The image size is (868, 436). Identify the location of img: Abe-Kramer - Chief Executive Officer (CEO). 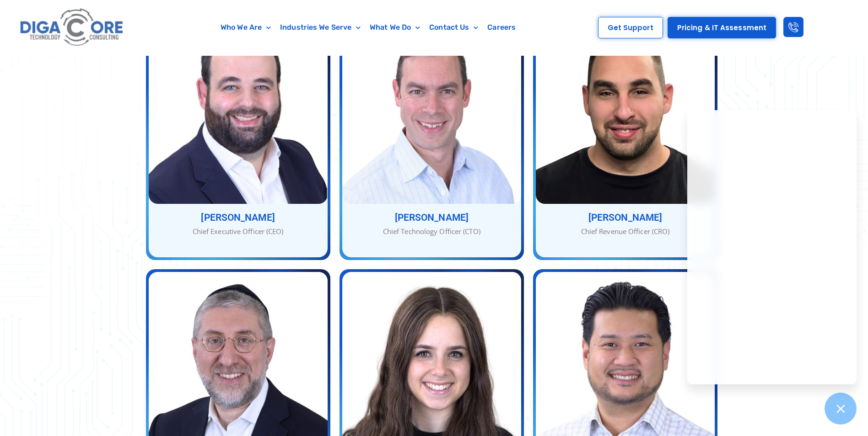
(238, 109).